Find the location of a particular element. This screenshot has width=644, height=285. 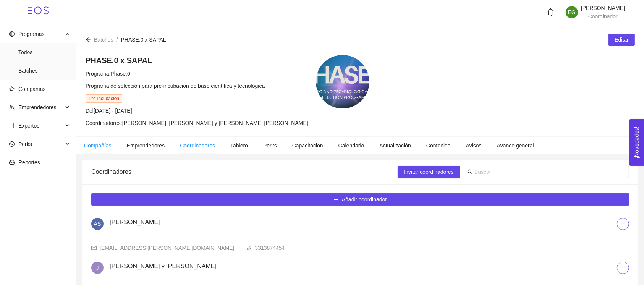

span: Contenido is located at coordinates (439, 146).